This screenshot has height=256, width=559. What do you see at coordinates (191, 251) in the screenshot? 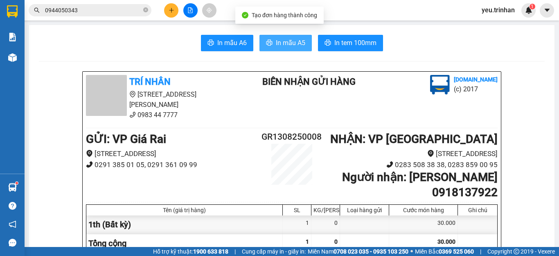
I see `span: Hỗ trợ kỹ thuật:` at bounding box center [191, 251].